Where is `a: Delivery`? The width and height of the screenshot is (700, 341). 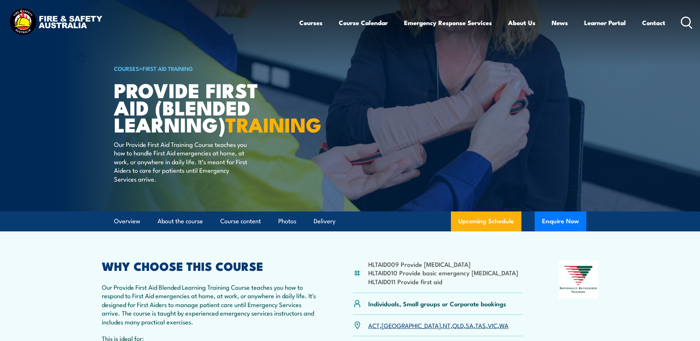 a: Delivery is located at coordinates (324, 221).